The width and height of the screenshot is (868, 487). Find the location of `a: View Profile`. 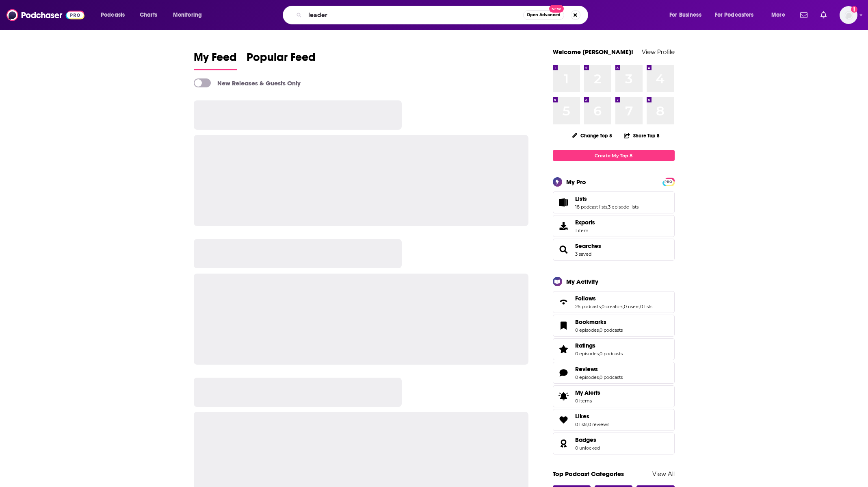

a: View Profile is located at coordinates (658, 51).